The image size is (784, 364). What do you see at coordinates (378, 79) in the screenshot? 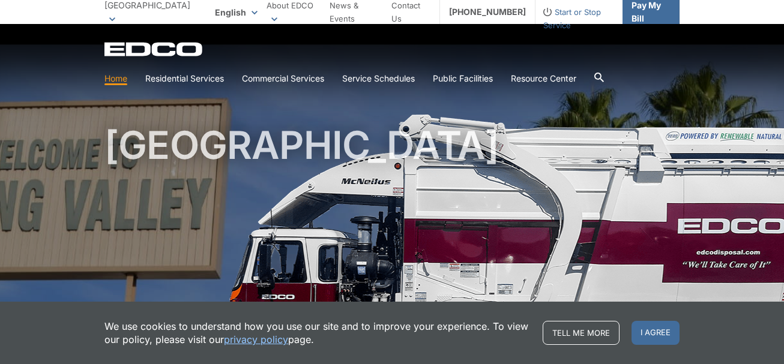
I see `a: Service Schedules` at bounding box center [378, 79].